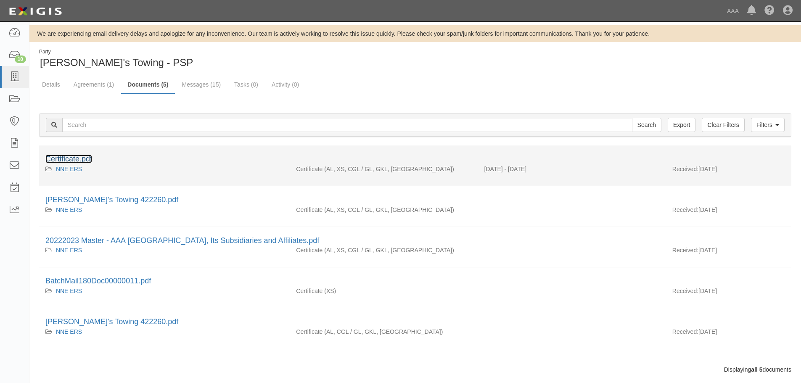 The height and width of the screenshot is (383, 801). I want to click on b: all 5, so click(756, 370).